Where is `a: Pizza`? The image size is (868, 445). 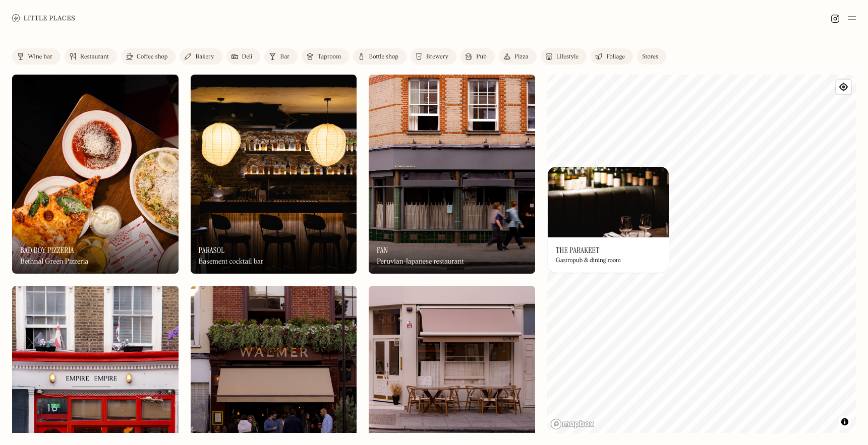
a: Pizza is located at coordinates (517, 57).